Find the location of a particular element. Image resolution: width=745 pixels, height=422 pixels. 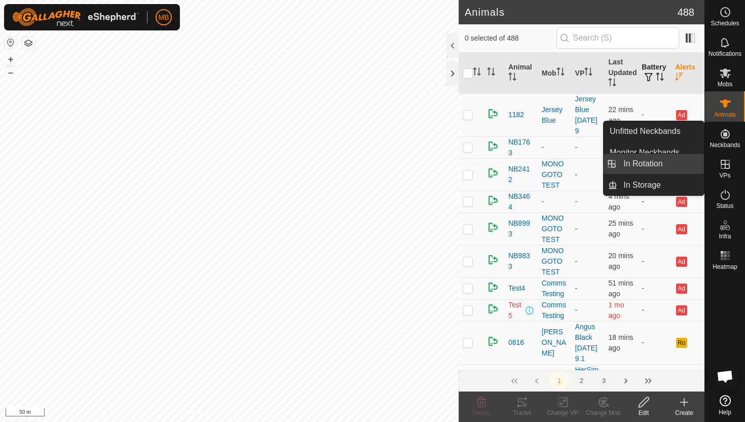

button: 2 is located at coordinates (581, 381).